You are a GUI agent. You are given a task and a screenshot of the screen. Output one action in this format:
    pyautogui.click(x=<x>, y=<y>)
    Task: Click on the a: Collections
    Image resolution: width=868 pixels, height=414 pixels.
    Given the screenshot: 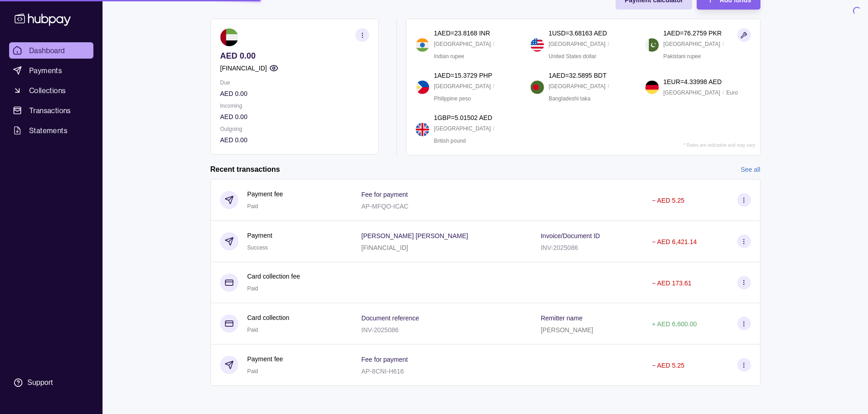 What is the action you would take?
    pyautogui.click(x=51, y=90)
    